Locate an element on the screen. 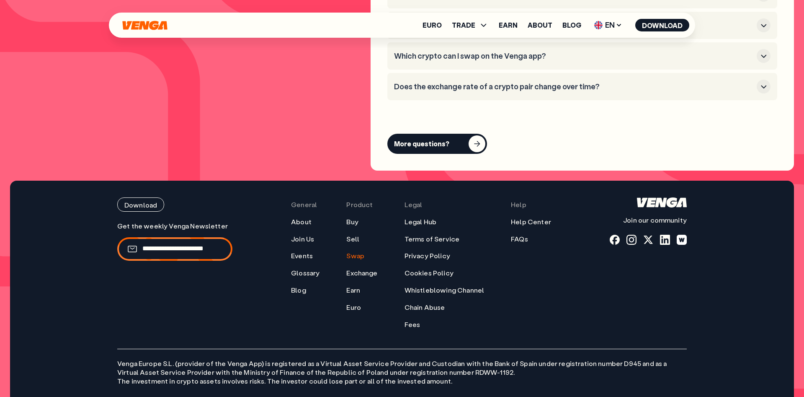  a: Privacy Policy is located at coordinates (427, 256).